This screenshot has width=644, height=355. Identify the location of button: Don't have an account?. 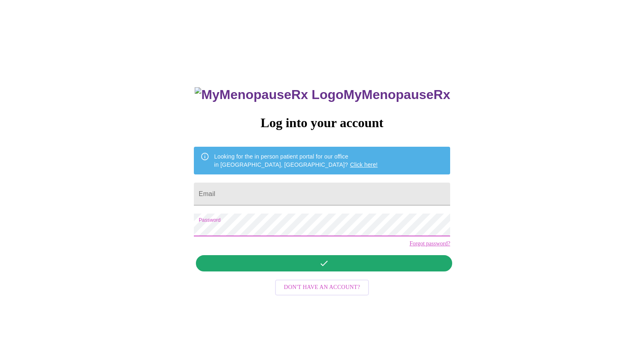
(322, 288).